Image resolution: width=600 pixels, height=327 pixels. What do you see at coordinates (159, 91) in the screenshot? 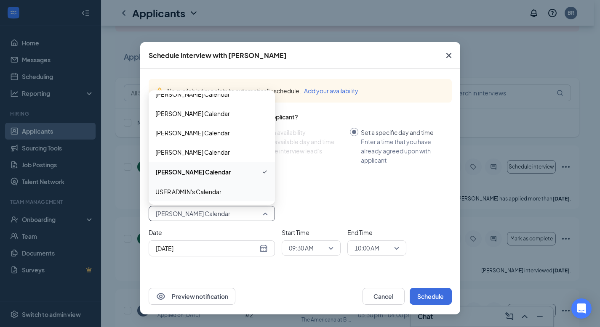
I see `svg: Warning` at bounding box center [159, 91].